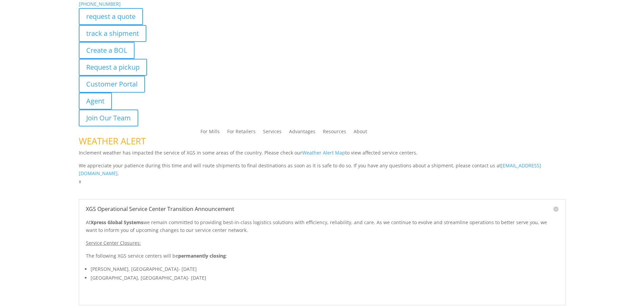 The height and width of the screenshot is (308, 644). Describe the element at coordinates (112, 84) in the screenshot. I see `a: Customer Portal` at that location.